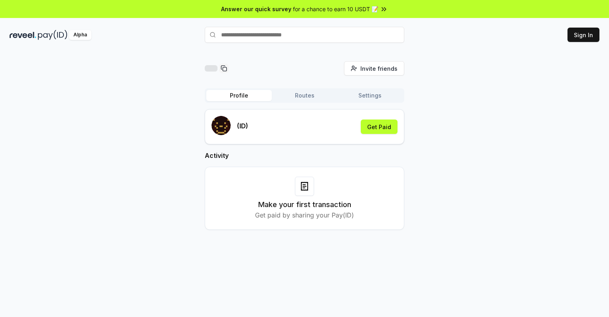 This screenshot has height=317, width=609. I want to click on h3: Make your first transaction, so click(305, 204).